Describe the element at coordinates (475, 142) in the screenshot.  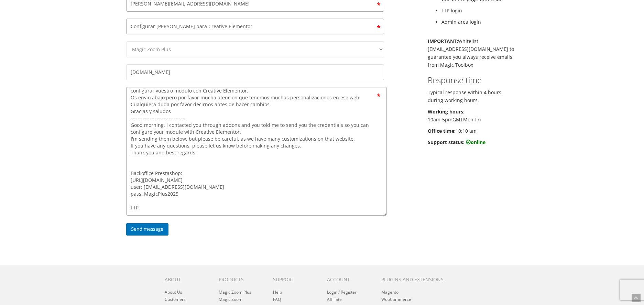
I see `b: online` at that location.